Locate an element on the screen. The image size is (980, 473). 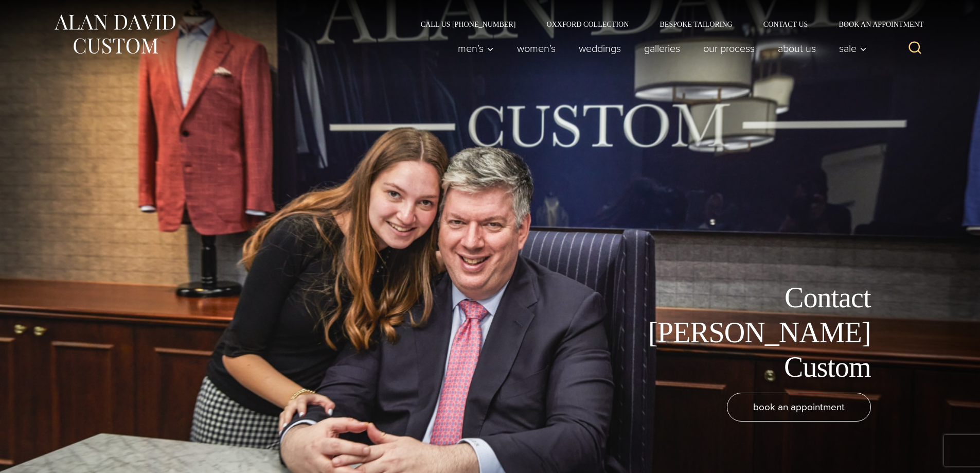
a: Women’s is located at coordinates (536, 48).